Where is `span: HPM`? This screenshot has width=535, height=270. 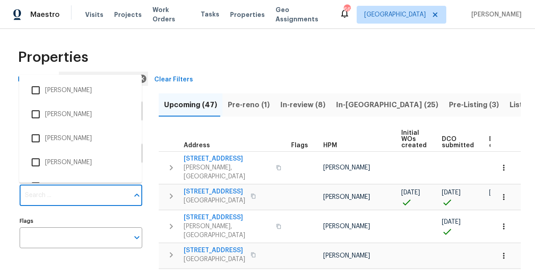 span: HPM is located at coordinates (330, 146).